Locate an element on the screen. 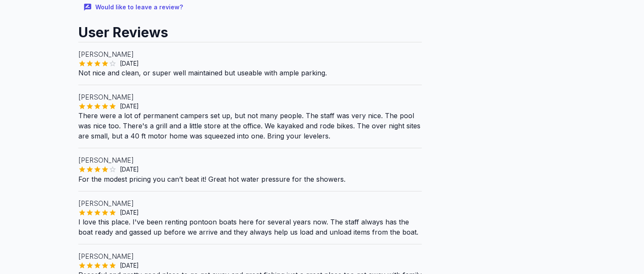 This screenshot has width=644, height=274. p: There were a lot of permanent campers set up, but not many people. The staff was very nice. The p... is located at coordinates (250, 126).